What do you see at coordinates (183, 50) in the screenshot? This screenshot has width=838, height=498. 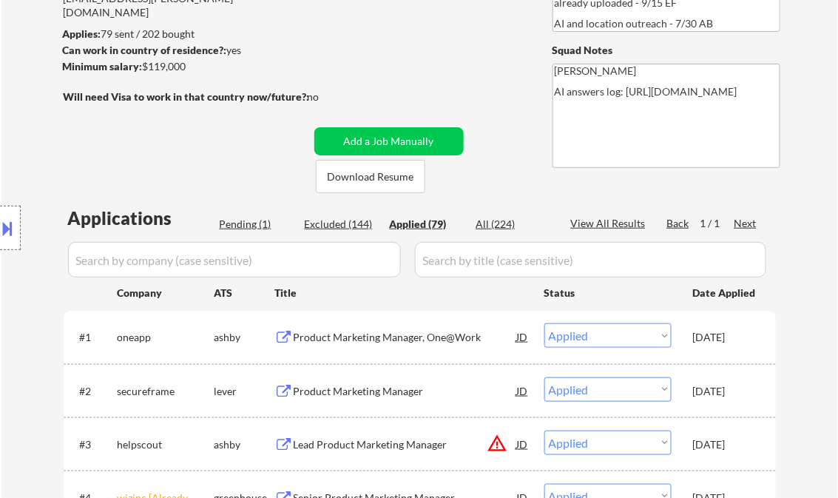 I see `div: yes` at bounding box center [183, 50].